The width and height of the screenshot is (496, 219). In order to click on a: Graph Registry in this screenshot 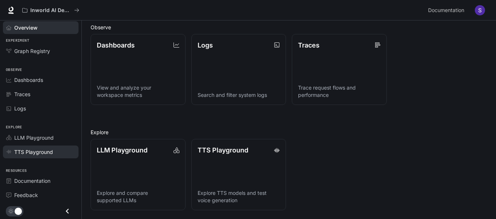, I will do `click(41, 51)`.